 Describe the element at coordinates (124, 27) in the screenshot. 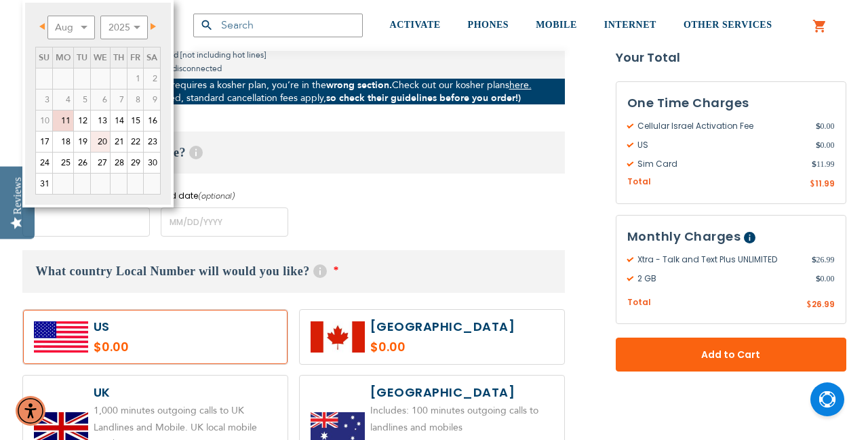

I see `select: Select year` at that location.